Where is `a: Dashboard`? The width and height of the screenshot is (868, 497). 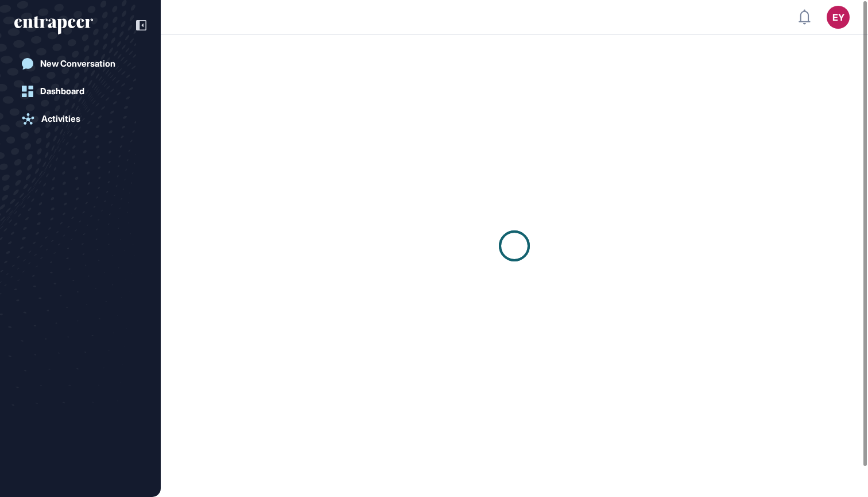 a: Dashboard is located at coordinates (80, 92).